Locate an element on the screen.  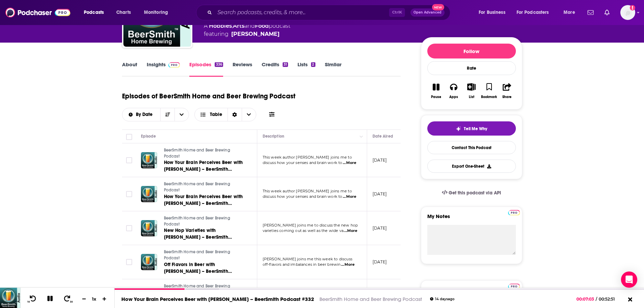
a: Contact This Podcast is located at coordinates (472, 147).